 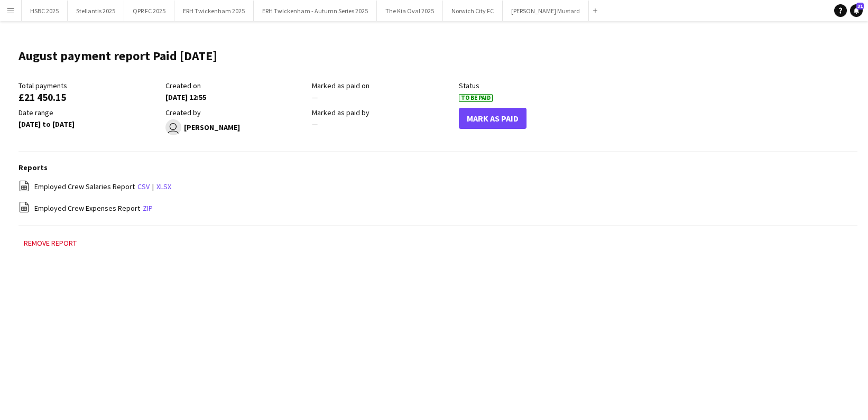 I want to click on button: Stellantis 2025, so click(x=96, y=10).